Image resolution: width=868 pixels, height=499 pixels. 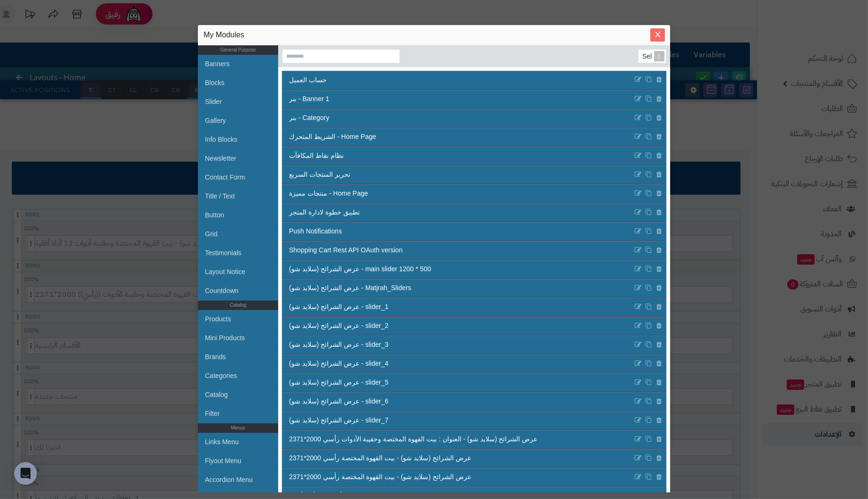 I want to click on span: عرض الشرائح (سلايد شو) - slider_6, so click(x=339, y=401).